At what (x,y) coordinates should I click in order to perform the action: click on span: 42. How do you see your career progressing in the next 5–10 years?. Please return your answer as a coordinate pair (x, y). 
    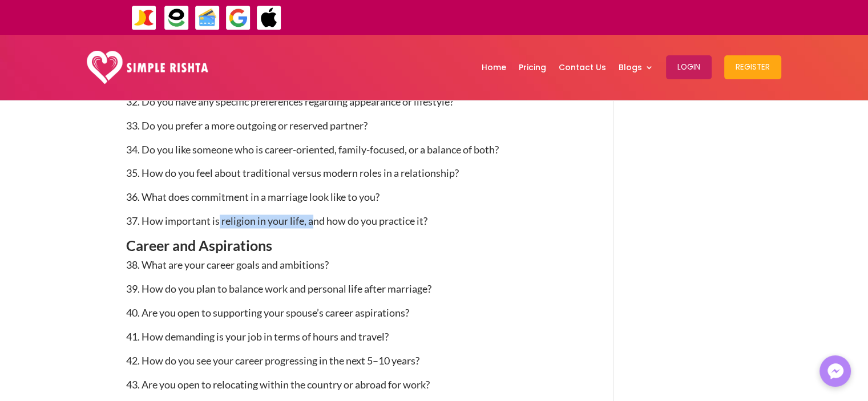
    Looking at the image, I should click on (272, 360).